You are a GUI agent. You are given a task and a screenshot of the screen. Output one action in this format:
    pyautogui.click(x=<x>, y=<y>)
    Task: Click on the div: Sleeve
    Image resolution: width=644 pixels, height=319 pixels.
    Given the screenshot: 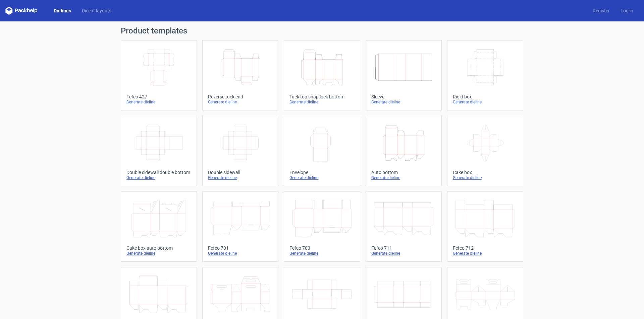 What is the action you would take?
    pyautogui.click(x=404, y=97)
    